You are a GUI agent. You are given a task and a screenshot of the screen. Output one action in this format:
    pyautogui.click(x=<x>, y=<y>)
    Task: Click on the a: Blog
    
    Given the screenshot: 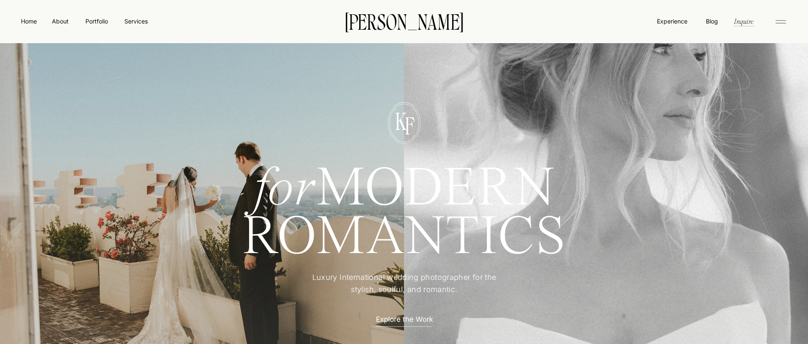 What is the action you would take?
    pyautogui.click(x=711, y=21)
    